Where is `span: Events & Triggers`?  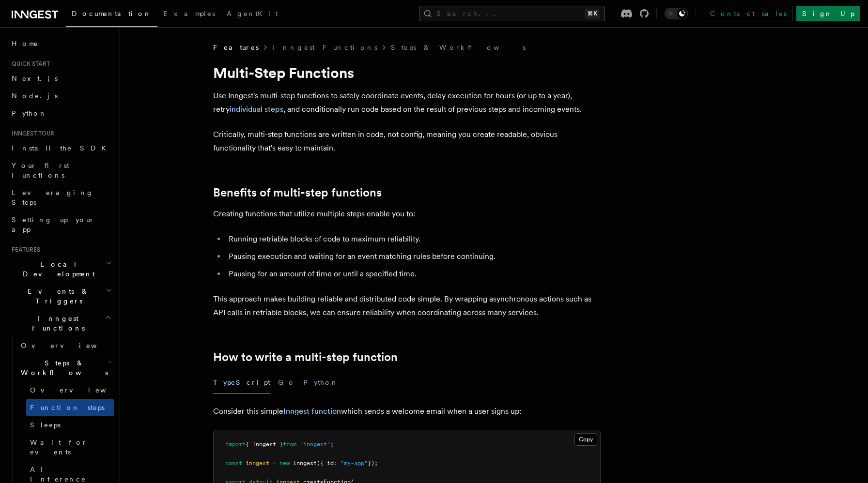 span: Events & Triggers is located at coordinates (57, 296).